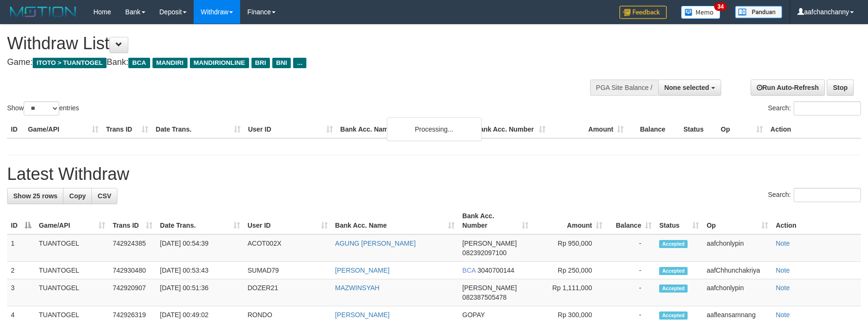  I want to click on div: Processing..., so click(434, 129).